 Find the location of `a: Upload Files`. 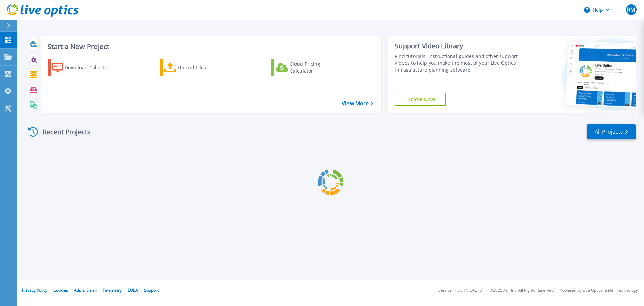

a: Upload Files is located at coordinates (197, 67).